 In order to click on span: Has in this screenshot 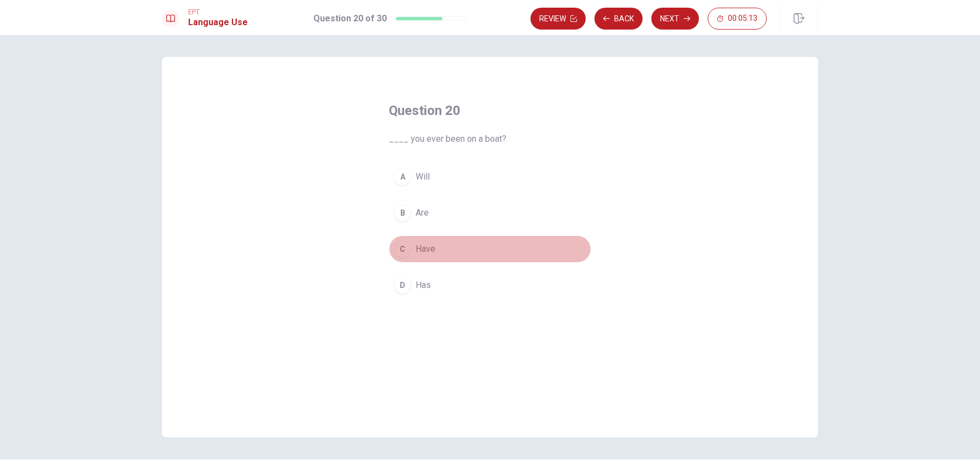, I will do `click(423, 285)`.